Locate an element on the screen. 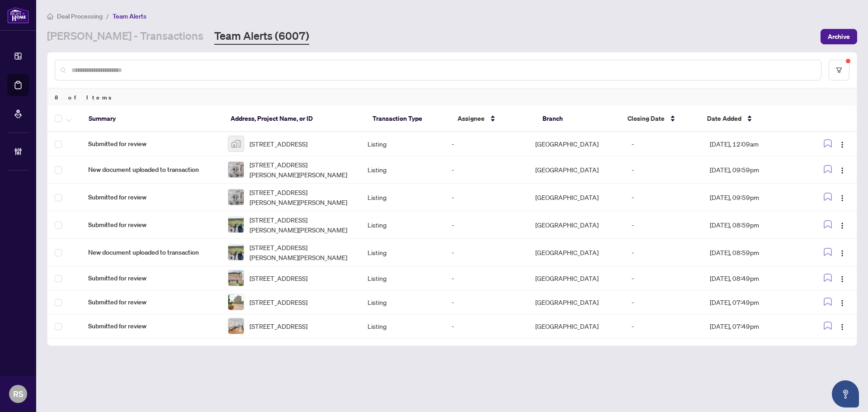 Image resolution: width=868 pixels, height=412 pixels. button: Open asap is located at coordinates (845, 394).